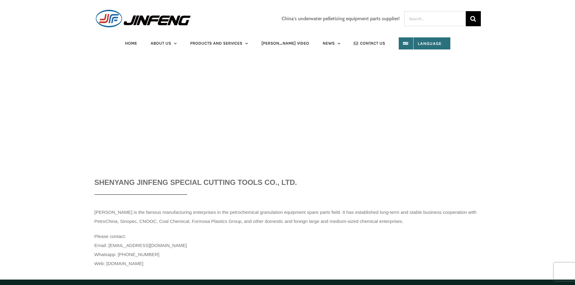  What do you see at coordinates (473, 19) in the screenshot?
I see `input: Search` at bounding box center [473, 19].